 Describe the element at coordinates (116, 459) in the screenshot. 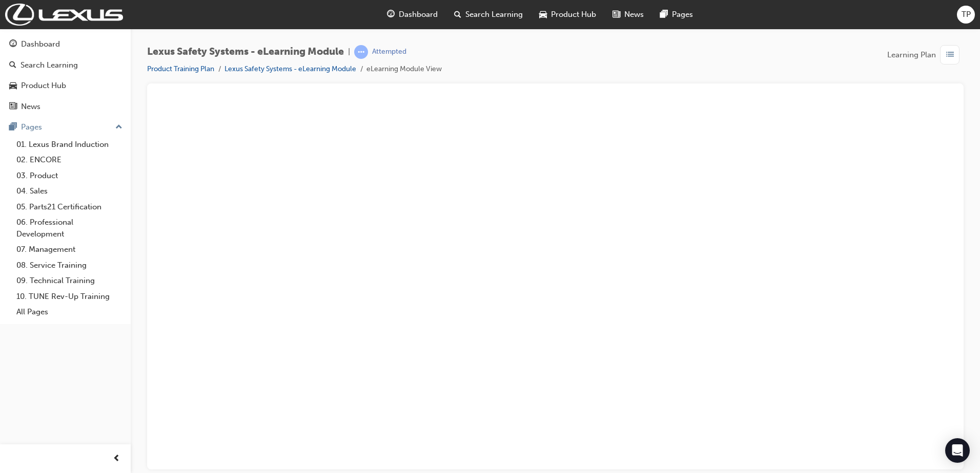

I see `span: prev-icon` at that location.